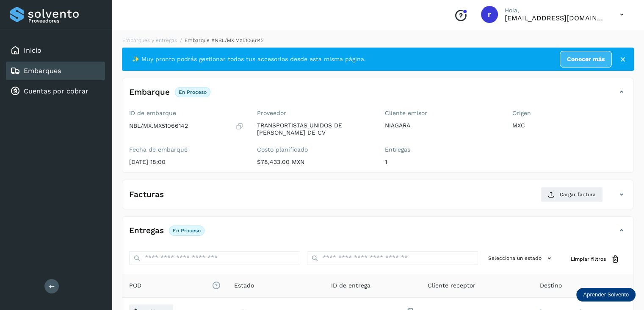 The width and height of the screenshot is (644, 310). I want to click on span: Cliente receptor, so click(451, 285).